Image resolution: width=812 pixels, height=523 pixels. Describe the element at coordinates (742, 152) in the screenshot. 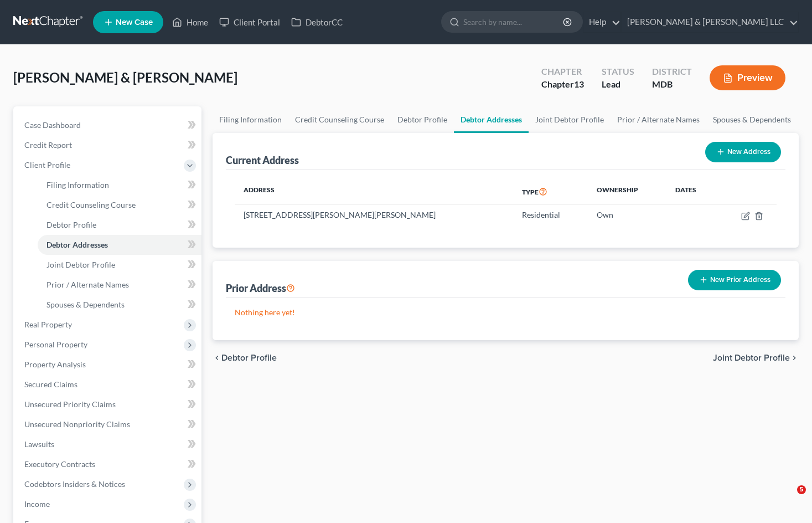

I see `button: New Address` at that location.